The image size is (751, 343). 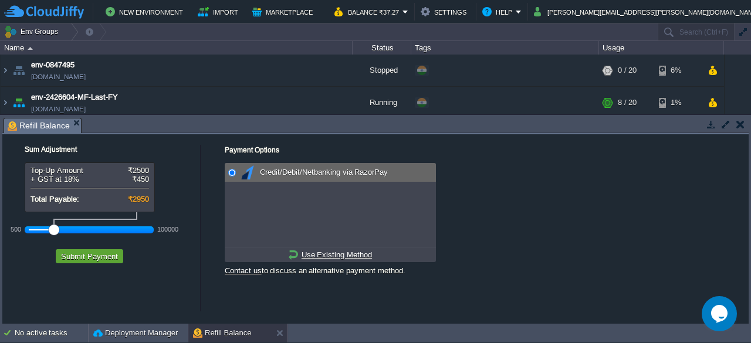 I want to click on div: Tags, so click(x=505, y=48).